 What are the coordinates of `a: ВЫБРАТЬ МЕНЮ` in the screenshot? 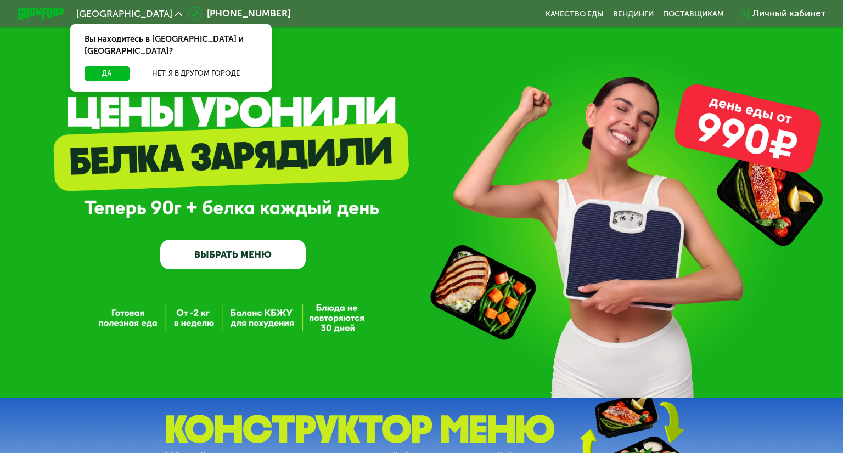 It's located at (233, 254).